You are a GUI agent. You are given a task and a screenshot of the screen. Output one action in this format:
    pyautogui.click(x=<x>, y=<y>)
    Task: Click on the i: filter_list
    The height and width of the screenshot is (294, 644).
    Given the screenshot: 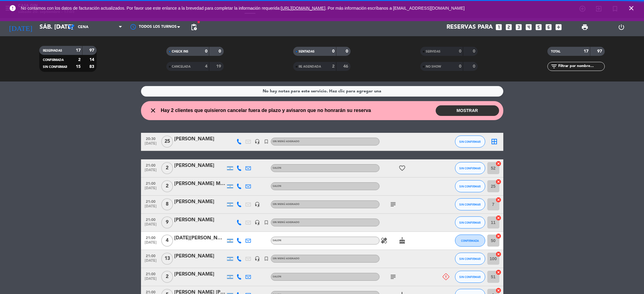 What is the action you would take?
    pyautogui.click(x=554, y=67)
    